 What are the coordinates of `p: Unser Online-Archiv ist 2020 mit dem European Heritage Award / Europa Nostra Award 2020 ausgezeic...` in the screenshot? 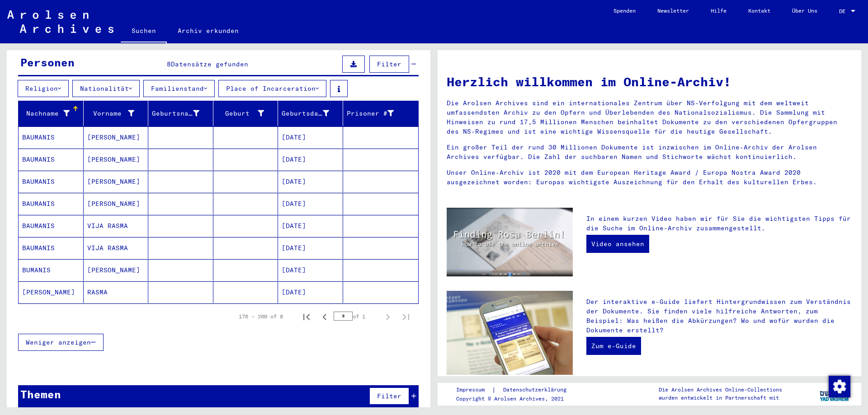 It's located at (649, 177).